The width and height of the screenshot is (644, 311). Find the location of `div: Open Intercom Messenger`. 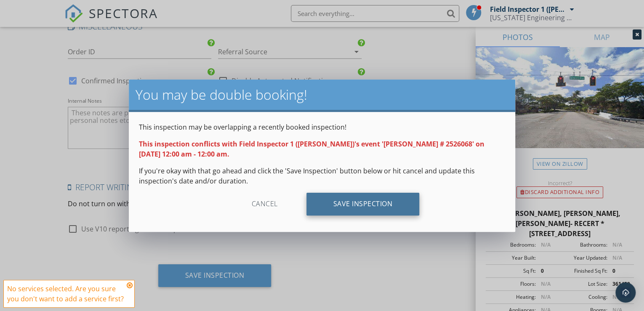

div: Open Intercom Messenger is located at coordinates (625, 292).